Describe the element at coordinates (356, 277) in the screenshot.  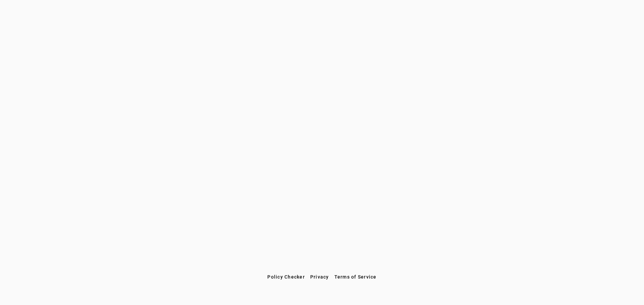
I see `button: Terms of Service` at that location.